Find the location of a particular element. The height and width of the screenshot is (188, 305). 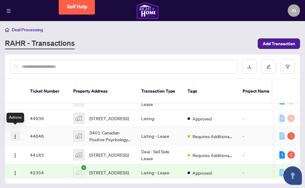

td: Deal - Sell Side Lease is located at coordinates (160, 155).